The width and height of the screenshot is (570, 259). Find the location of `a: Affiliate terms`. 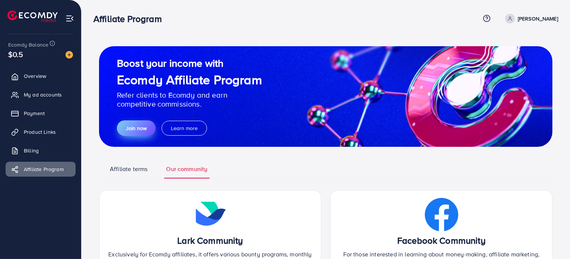

a: Affiliate terms is located at coordinates (128, 171).